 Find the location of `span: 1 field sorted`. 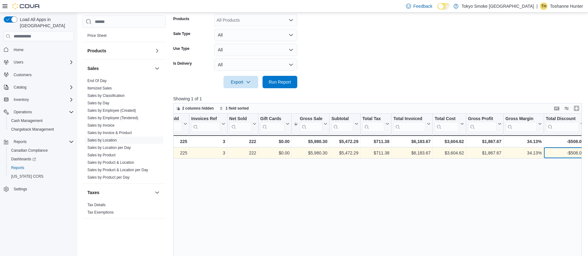

span: 1 field sorted is located at coordinates (237, 108).